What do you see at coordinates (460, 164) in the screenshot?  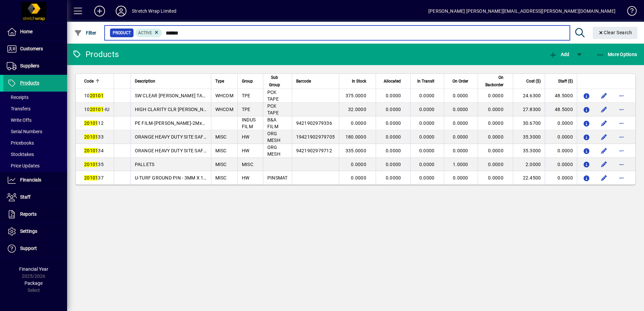 I see `span: 1.0000` at bounding box center [460, 164].